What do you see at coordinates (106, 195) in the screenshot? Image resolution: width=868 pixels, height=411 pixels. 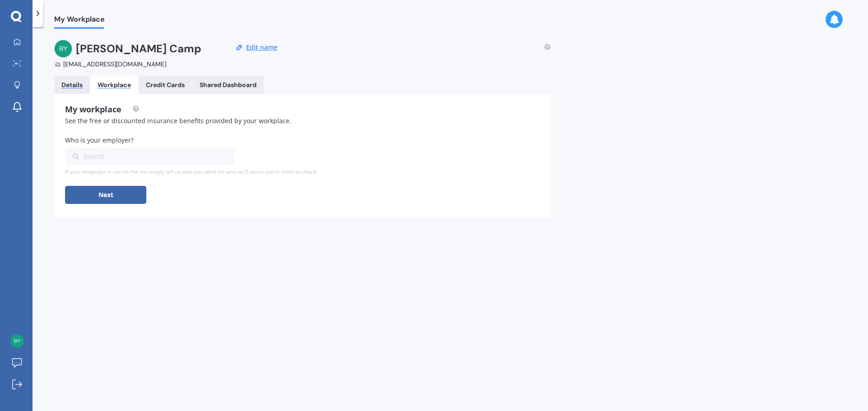 I see `button: Next` at bounding box center [106, 195].